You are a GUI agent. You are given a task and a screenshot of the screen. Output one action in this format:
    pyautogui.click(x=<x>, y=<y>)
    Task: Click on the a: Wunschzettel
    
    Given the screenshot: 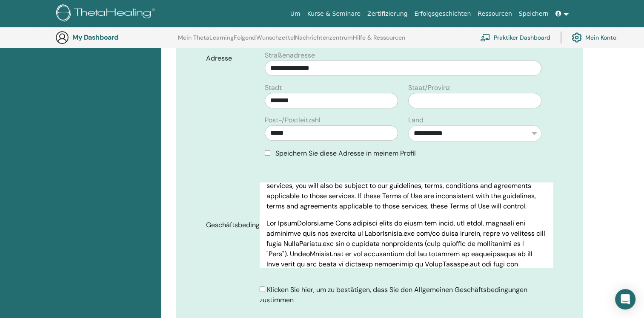 What is the action you would take?
    pyautogui.click(x=276, y=41)
    